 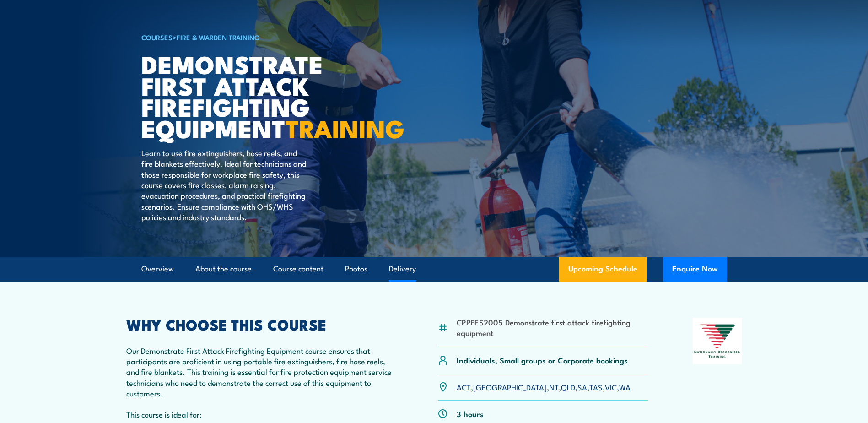 What do you see at coordinates (602, 269) in the screenshot?
I see `a: Upcoming Schedule` at bounding box center [602, 269].